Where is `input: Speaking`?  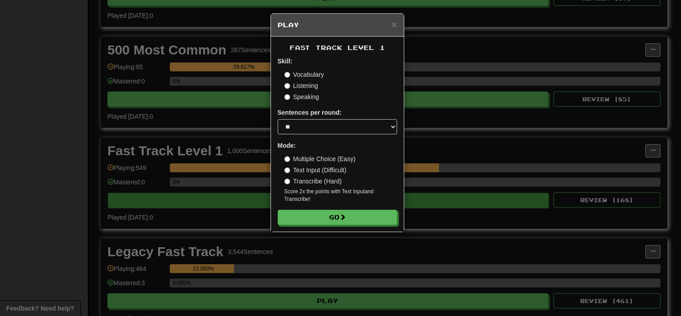 input: Speaking is located at coordinates (287, 97).